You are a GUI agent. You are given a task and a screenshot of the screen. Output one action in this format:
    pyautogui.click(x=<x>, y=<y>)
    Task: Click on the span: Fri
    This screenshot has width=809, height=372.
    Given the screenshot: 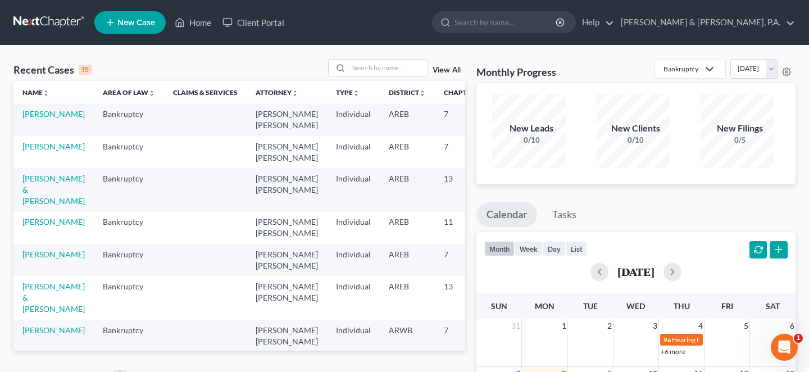 What is the action you would take?
    pyautogui.click(x=727, y=306)
    